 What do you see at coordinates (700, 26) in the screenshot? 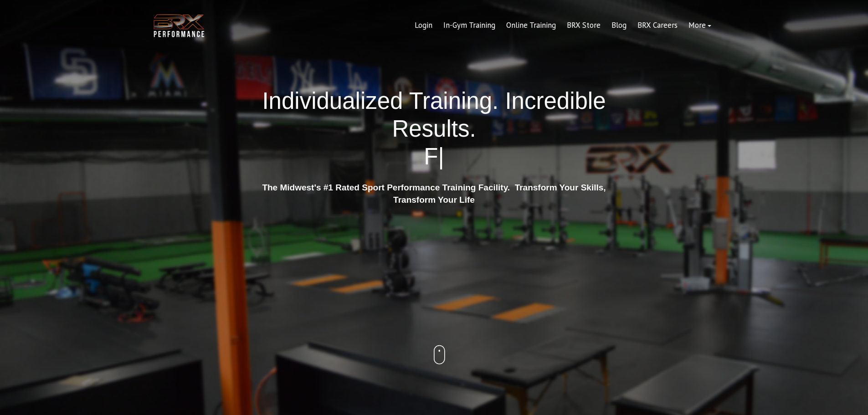
I see `a: More` at bounding box center [700, 26].